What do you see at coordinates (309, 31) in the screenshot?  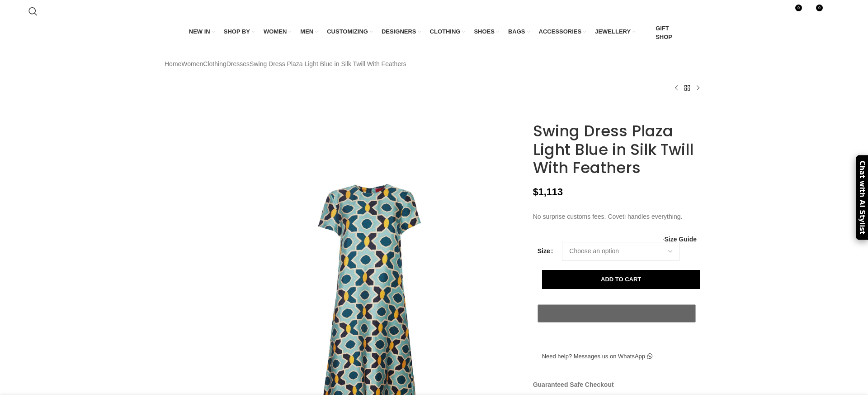 I see `a: MEN` at bounding box center [309, 31].